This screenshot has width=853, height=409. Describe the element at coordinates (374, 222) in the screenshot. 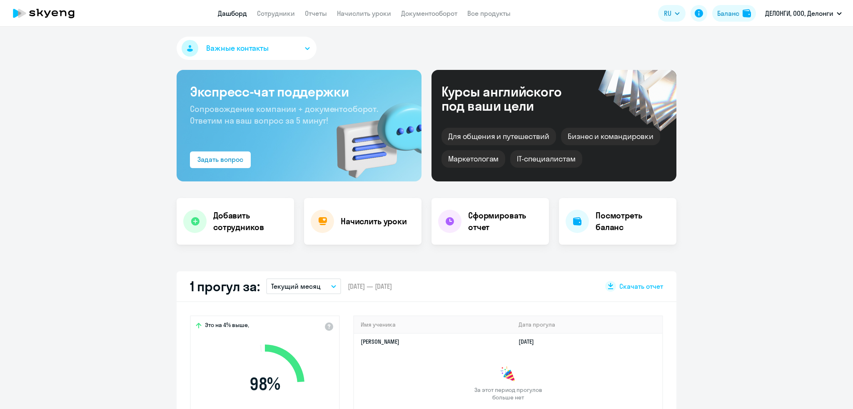

I see `h4: Начислить уроки` at that location.